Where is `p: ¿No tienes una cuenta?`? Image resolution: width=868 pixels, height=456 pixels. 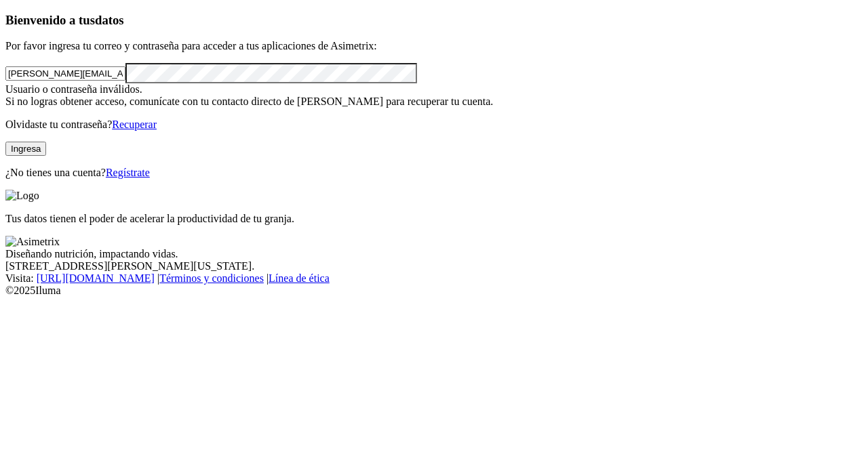
p: ¿No tienes una cuenta? is located at coordinates (434, 173).